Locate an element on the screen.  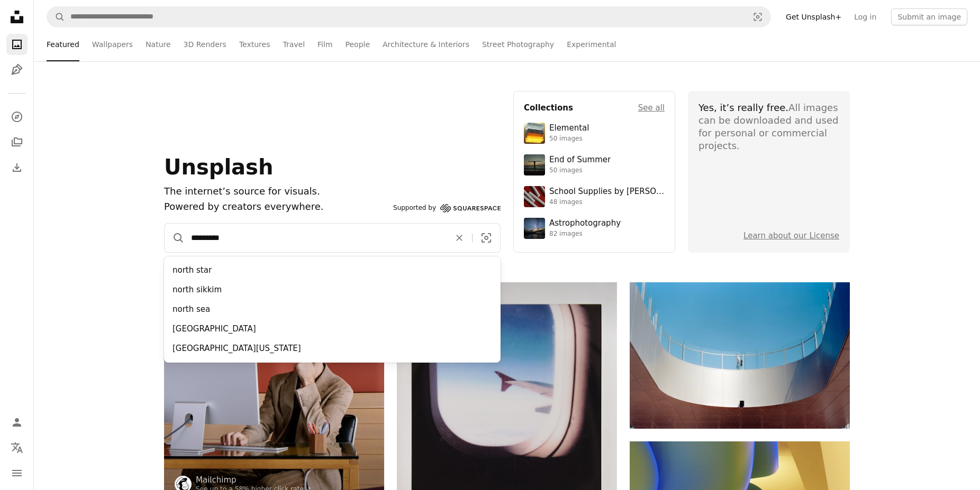
div: 82 images is located at coordinates (584, 234).